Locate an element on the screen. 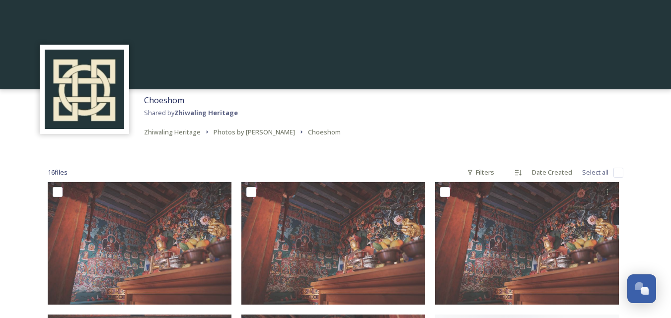 The height and width of the screenshot is (318, 671). img: Screenshot%202025-04-29%20at%2011.05.50.png is located at coordinates (84, 89).